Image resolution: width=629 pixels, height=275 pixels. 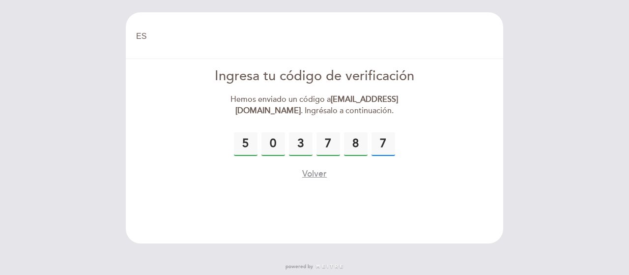 I want to click on div: Hemos enviado un código a . Ingrésalo a continuación., so click(x=315, y=105).